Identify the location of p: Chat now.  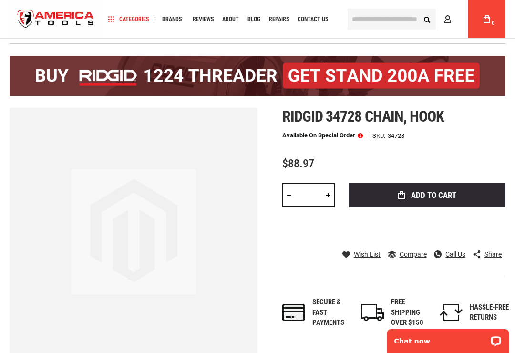
(61, 18).